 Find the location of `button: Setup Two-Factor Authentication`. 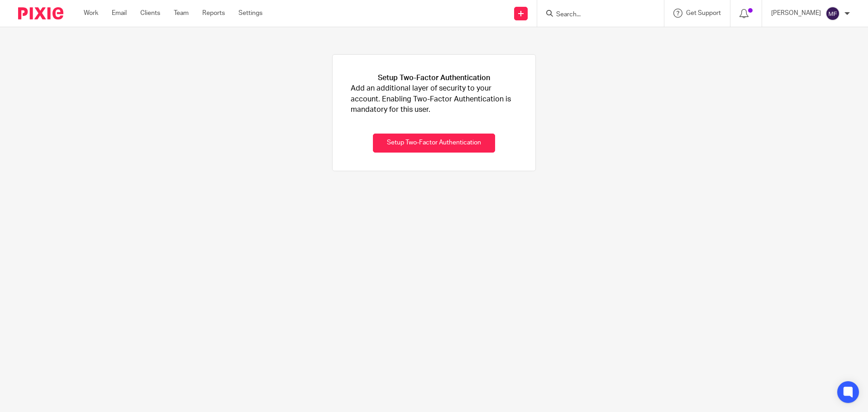

button: Setup Two-Factor Authentication is located at coordinates (434, 143).